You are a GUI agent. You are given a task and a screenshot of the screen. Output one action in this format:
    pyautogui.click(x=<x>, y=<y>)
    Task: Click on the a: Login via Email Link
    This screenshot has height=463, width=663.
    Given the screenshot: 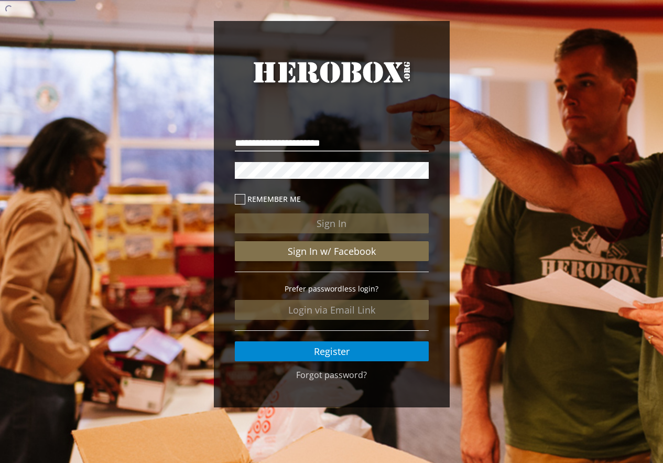 What is the action you would take?
    pyautogui.click(x=332, y=310)
    